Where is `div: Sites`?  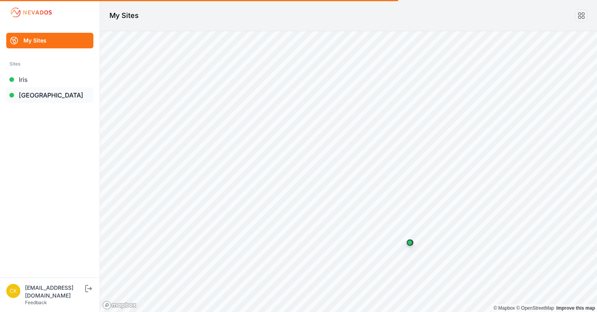 div: Sites is located at coordinates (50, 64).